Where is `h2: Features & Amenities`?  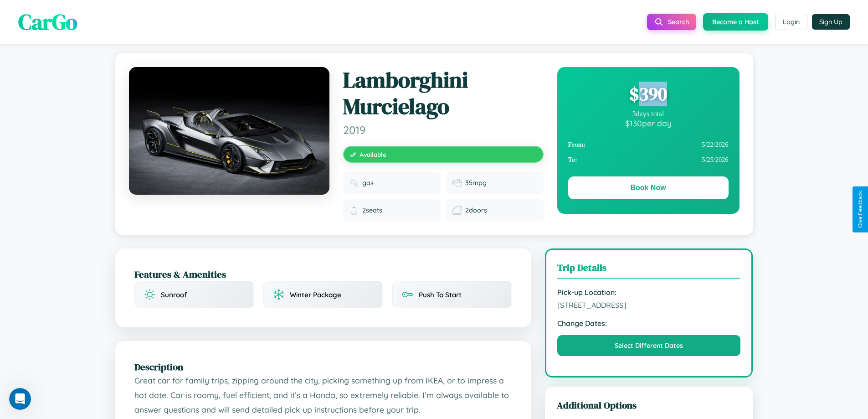
h2: Features & Amenities is located at coordinates (323, 274).